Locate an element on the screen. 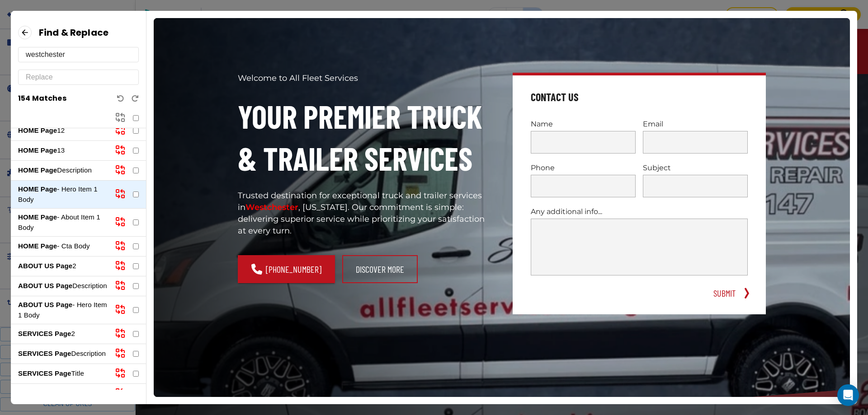  p: Any additional info... is located at coordinates (639, 212).